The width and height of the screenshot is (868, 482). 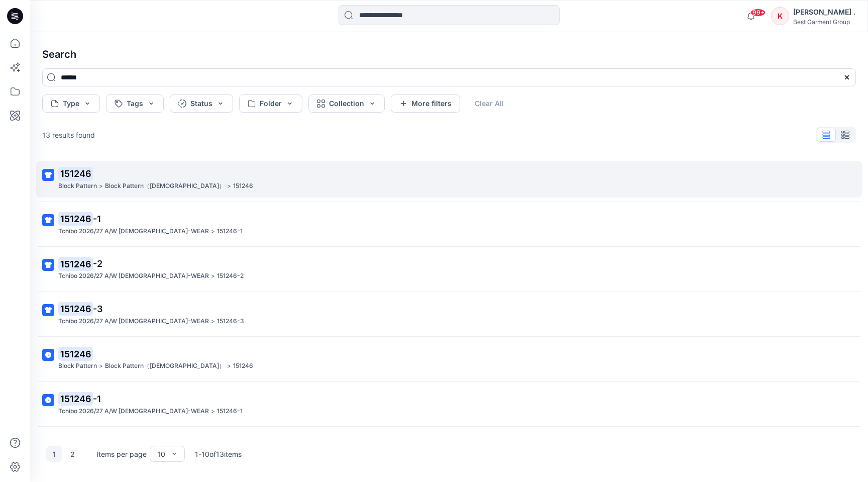 I want to click on p: 13 results found, so click(x=68, y=135).